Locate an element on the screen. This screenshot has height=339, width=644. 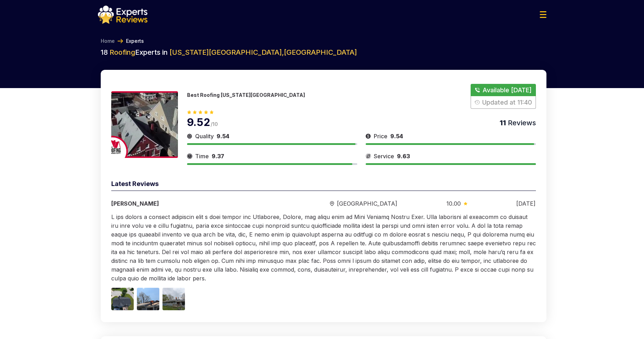
img: Image 3 is located at coordinates (174, 299).